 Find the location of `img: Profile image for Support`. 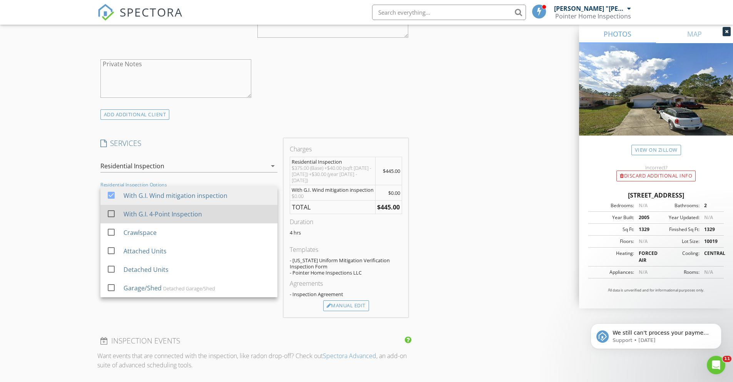

img: Profile image for Support is located at coordinates (23, 29).